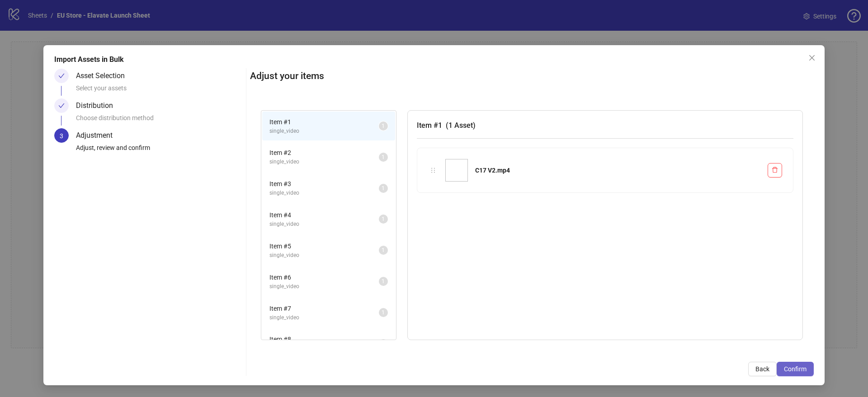 The height and width of the screenshot is (397, 868). Describe the element at coordinates (433, 170) in the screenshot. I see `span: holder` at that location.